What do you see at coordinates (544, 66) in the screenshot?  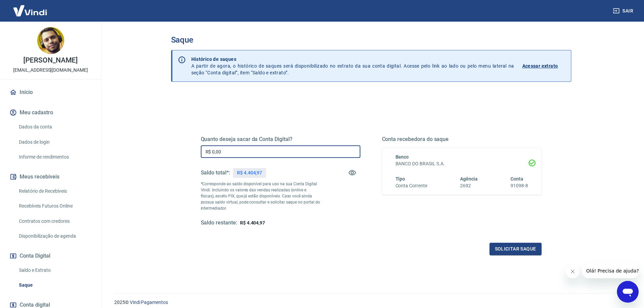 I see `a: Acessar extrato` at bounding box center [544, 66].